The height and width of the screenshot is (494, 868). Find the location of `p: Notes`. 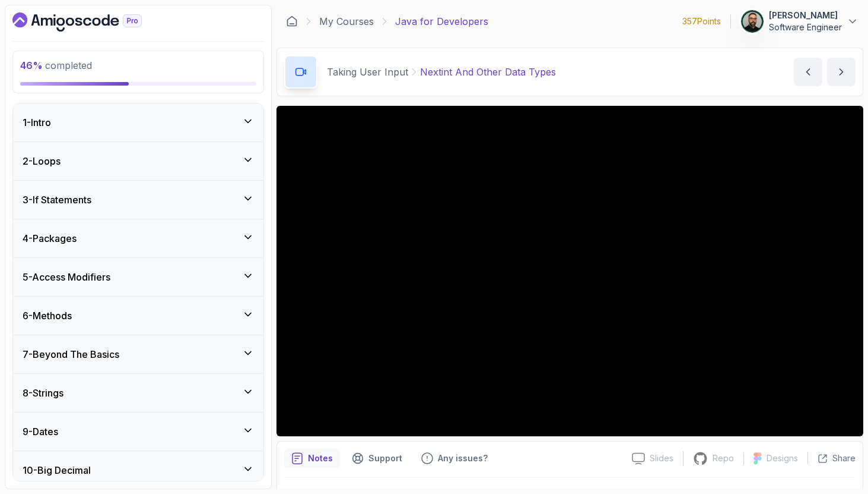

p: Notes is located at coordinates (321, 458).